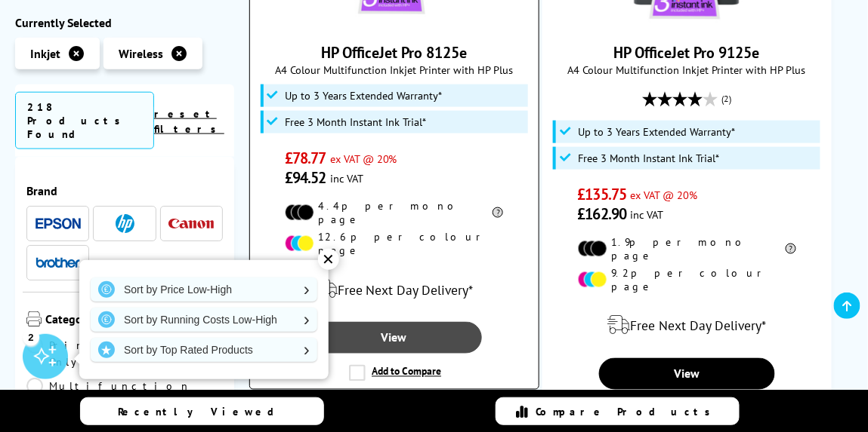  What do you see at coordinates (204, 320) in the screenshot?
I see `a: Sort by Running Costs Low-High` at bounding box center [204, 320].